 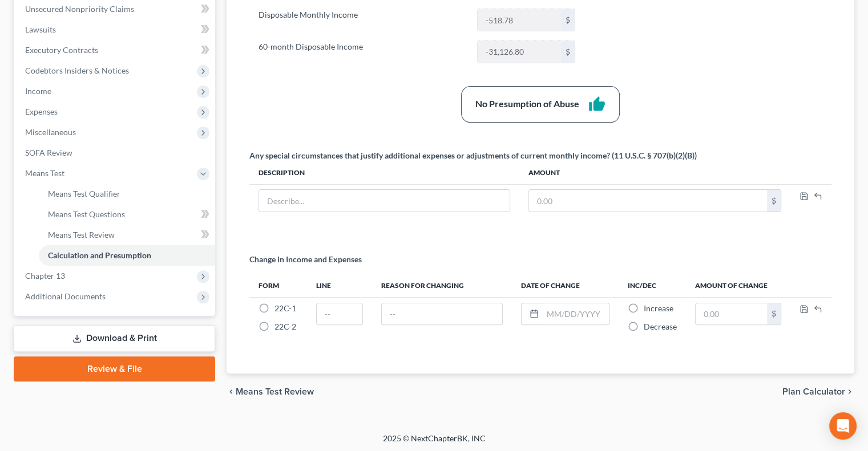 I want to click on label: Disposable Monthly Income, so click(x=361, y=20).